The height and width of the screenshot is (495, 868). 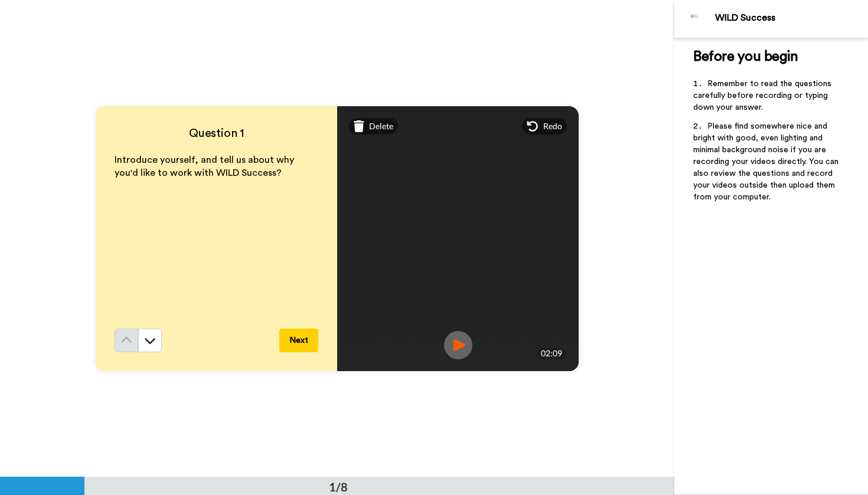 What do you see at coordinates (381, 126) in the screenshot?
I see `span: Delete` at bounding box center [381, 126].